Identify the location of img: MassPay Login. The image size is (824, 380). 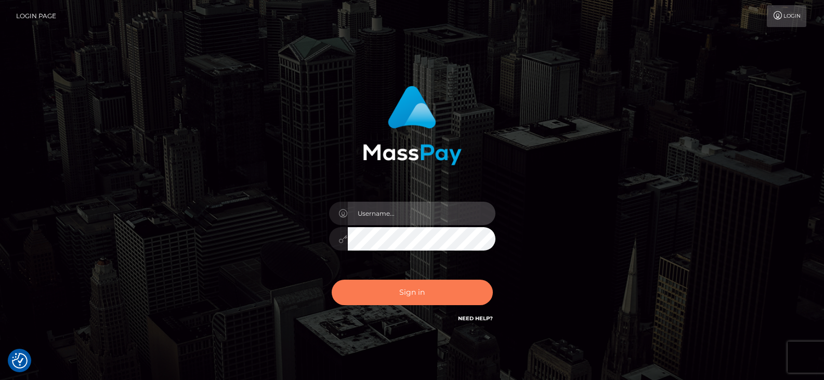
(412, 125).